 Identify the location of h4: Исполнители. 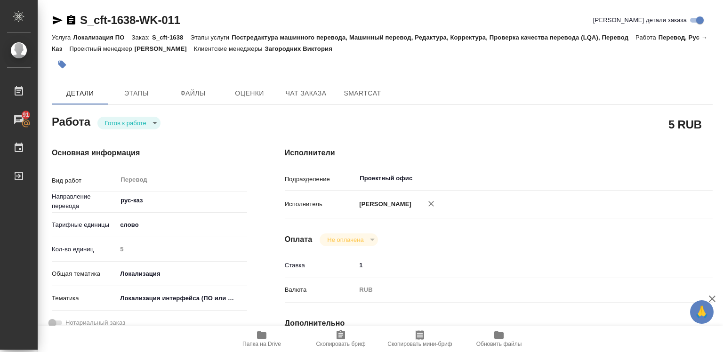
(498, 153).